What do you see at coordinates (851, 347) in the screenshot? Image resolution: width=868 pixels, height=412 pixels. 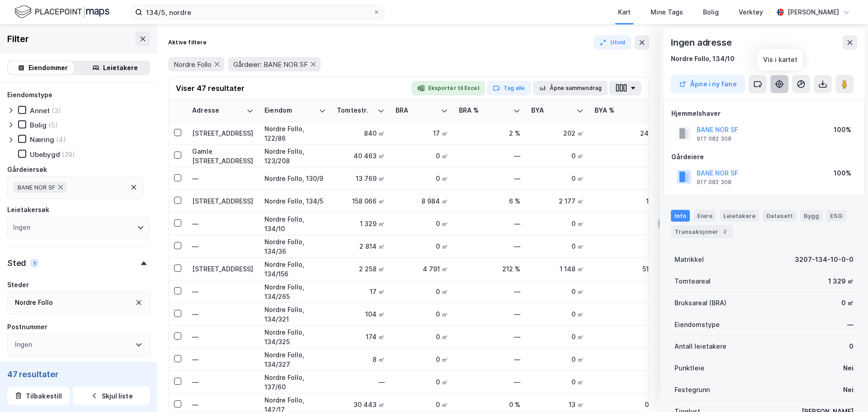 I see `div: 0` at bounding box center [851, 347].